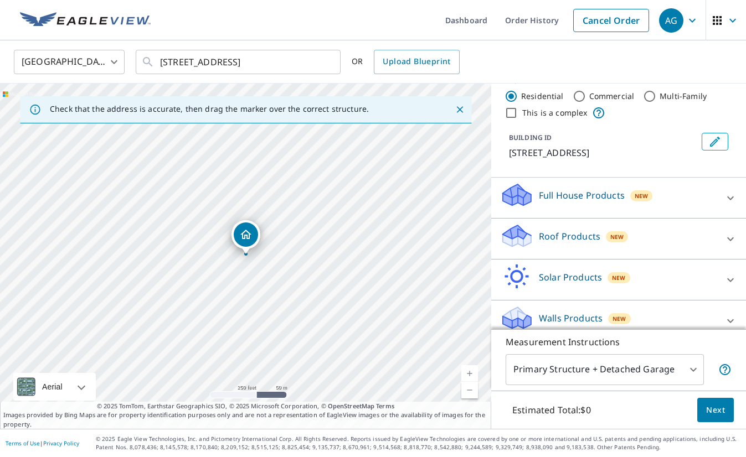 Image resolution: width=746 pixels, height=457 pixels. What do you see at coordinates (351, 406) in the screenshot?
I see `a: OpenStreetMap` at bounding box center [351, 406].